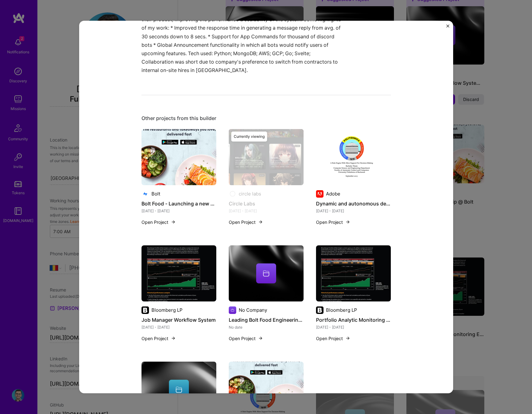 Image resolution: width=532 pixels, height=414 pixels. I want to click on div: No Company, so click(253, 310).